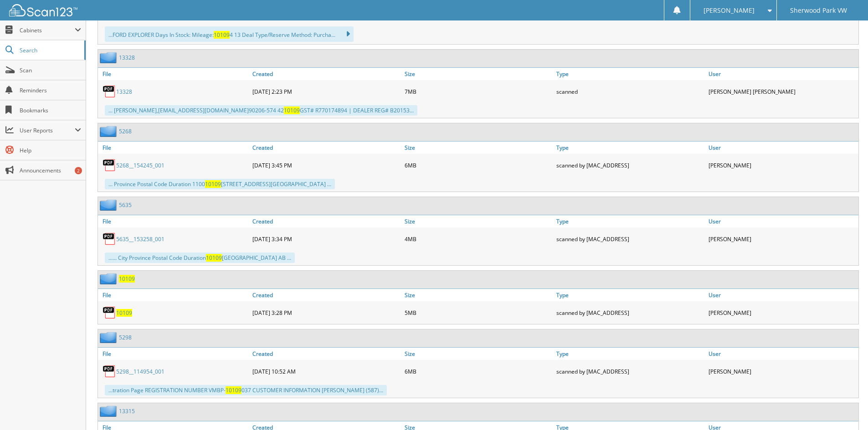  I want to click on span: Bookmarks, so click(50, 111).